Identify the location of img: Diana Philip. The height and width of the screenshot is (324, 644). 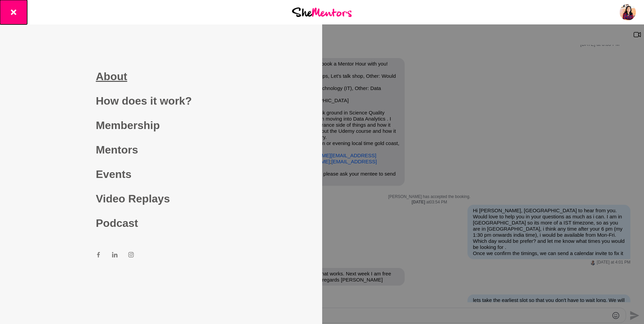
(628, 12).